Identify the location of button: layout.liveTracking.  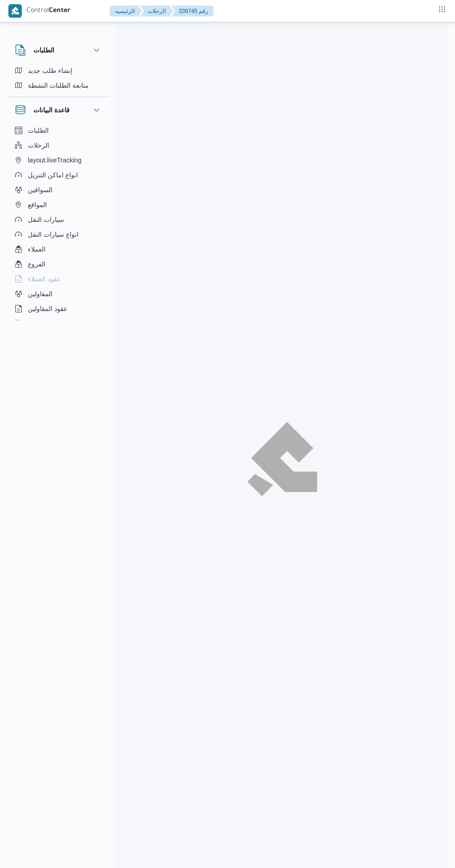
(58, 160).